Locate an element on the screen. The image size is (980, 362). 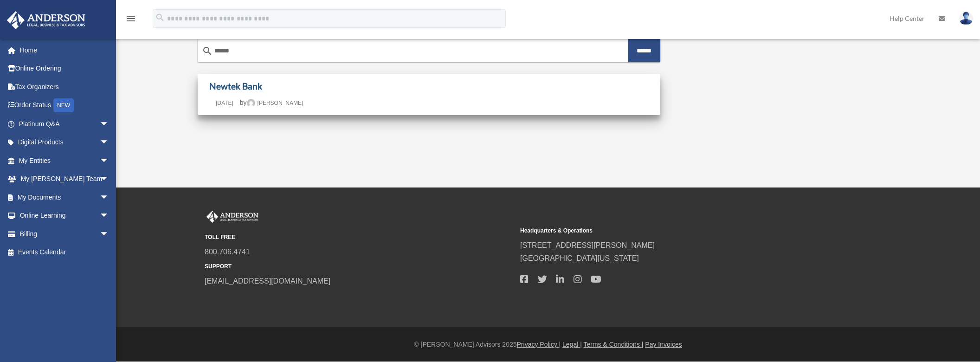
small: Headquarters & Operations is located at coordinates (675, 230).